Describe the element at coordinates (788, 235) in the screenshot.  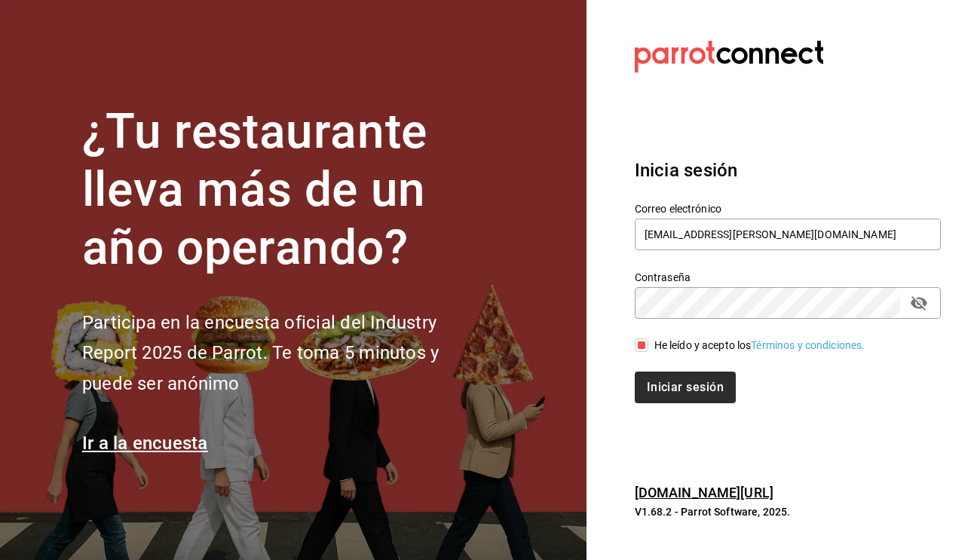
I see `input: Ingresa tu correo electrónico` at that location.